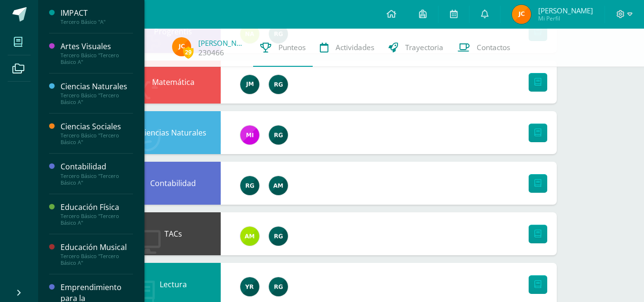 The width and height of the screenshot is (644, 302). I want to click on div: Educación Musical, so click(97, 247).